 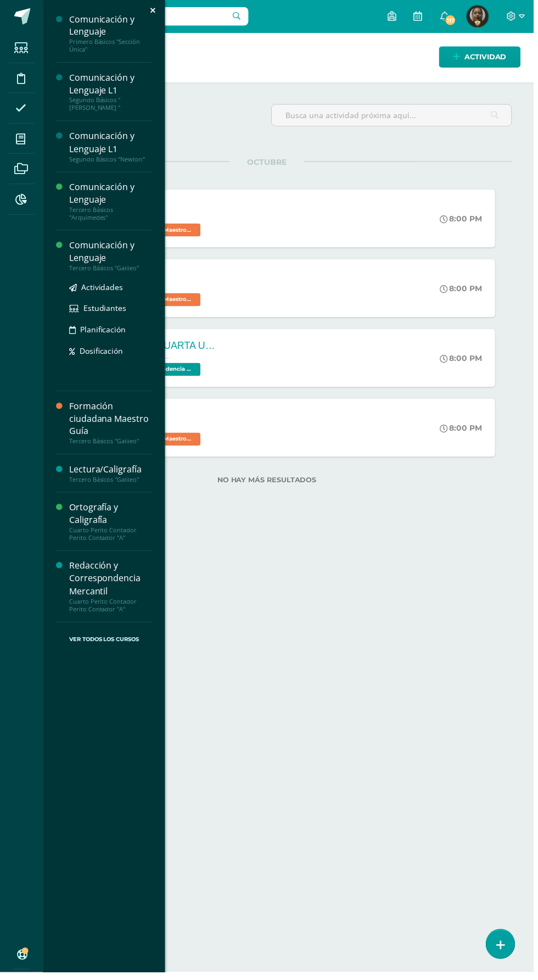 I want to click on a: Planificación, so click(x=111, y=332).